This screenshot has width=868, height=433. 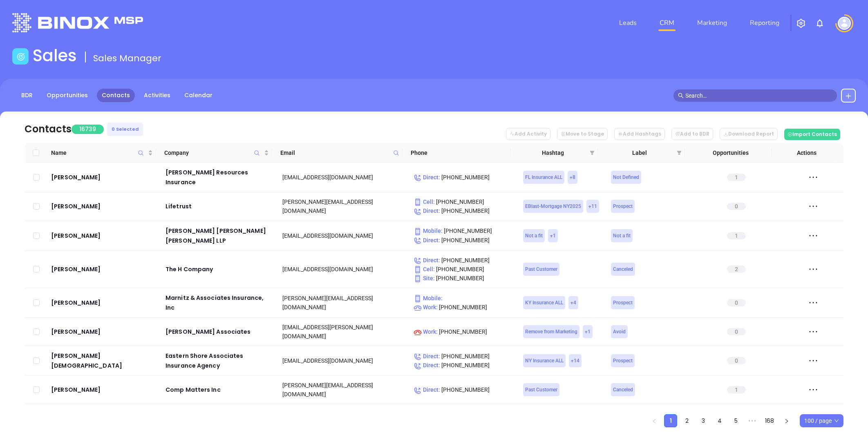 What do you see at coordinates (626, 178) in the screenshot?
I see `span: Not Defined` at bounding box center [626, 178].